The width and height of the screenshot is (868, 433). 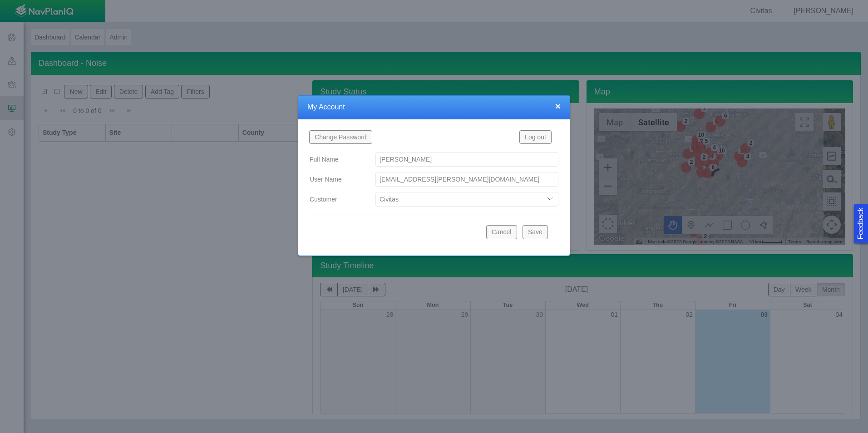 I want to click on label: Full Name, so click(x=335, y=160).